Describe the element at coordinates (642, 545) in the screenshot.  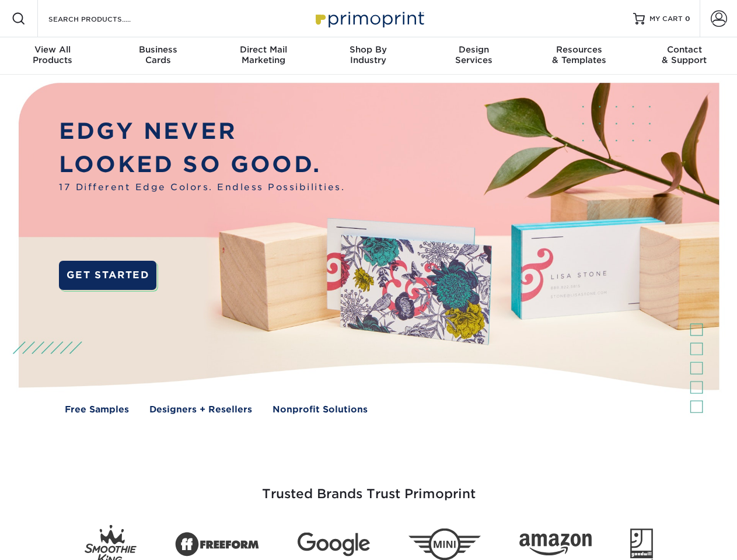
I see `img: Goodwill` at that location.